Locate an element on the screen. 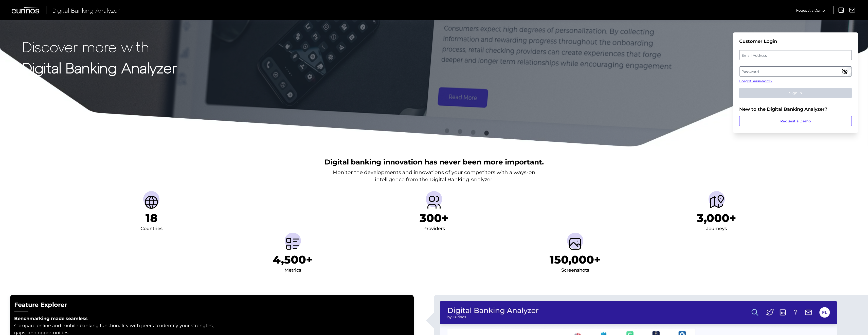  a: Forgot Password? is located at coordinates (796, 81).